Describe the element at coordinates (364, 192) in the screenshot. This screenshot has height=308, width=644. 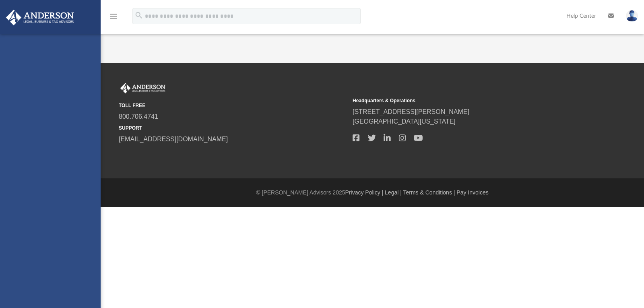
I see `a: Privacy Policy |` at that location.